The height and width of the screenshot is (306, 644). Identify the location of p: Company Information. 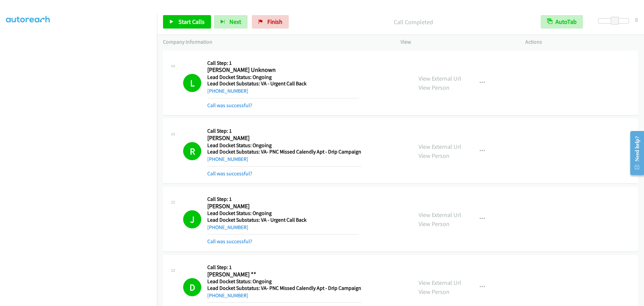
(276, 42).